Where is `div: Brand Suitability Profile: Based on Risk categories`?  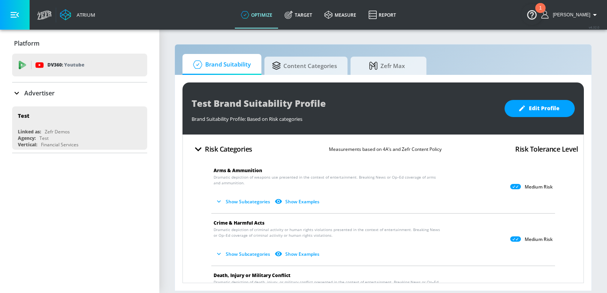
div: Brand Suitability Profile: Based on Risk categories is located at coordinates (344, 117).